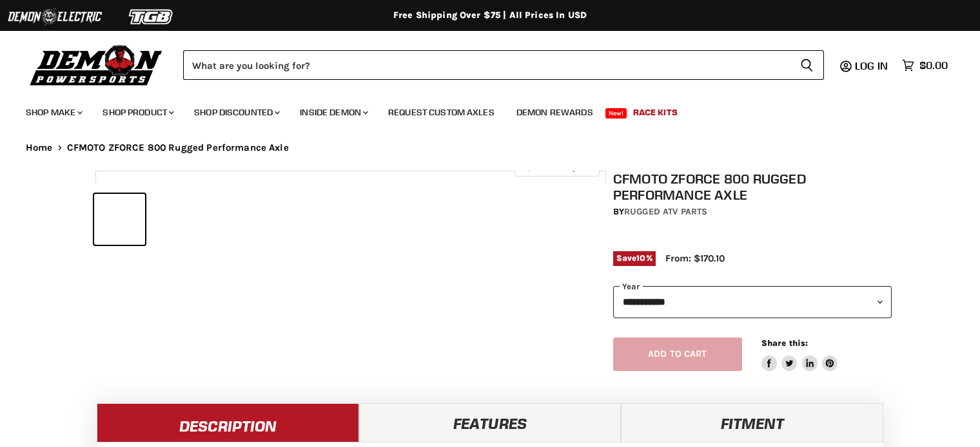 The width and height of the screenshot is (980, 447). Describe the element at coordinates (753, 302) in the screenshot. I see `select: year` at that location.